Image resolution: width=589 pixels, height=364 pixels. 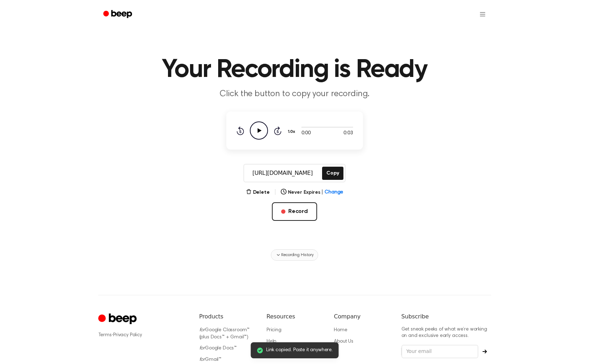 I want to click on a: Cruip, so click(x=118, y=319).